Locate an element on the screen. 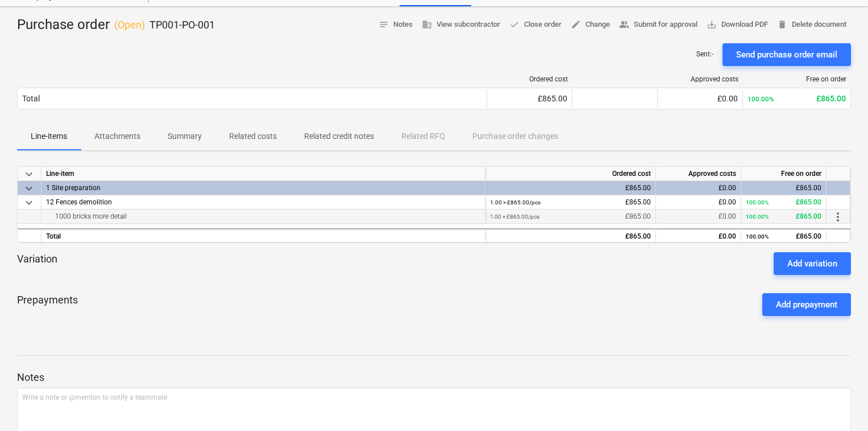  p: Related credit notes is located at coordinates (339, 136).